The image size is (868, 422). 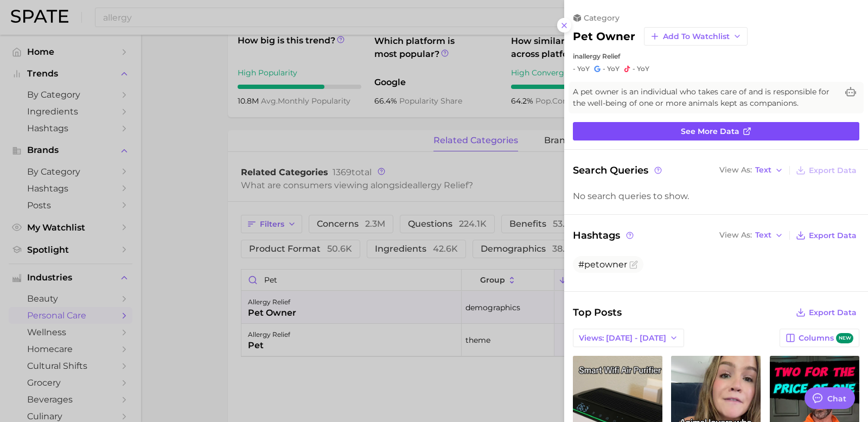 What do you see at coordinates (696, 36) in the screenshot?
I see `span: Add to Watchlist` at bounding box center [696, 36].